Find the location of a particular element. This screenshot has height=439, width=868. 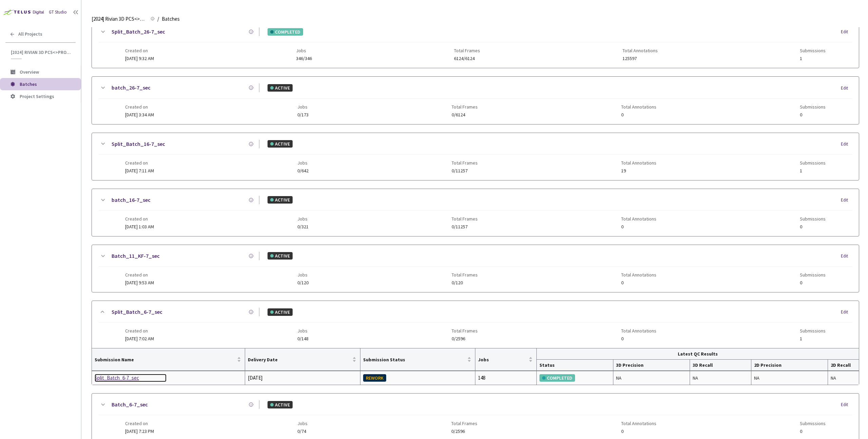

span: Overview is located at coordinates (29, 72).